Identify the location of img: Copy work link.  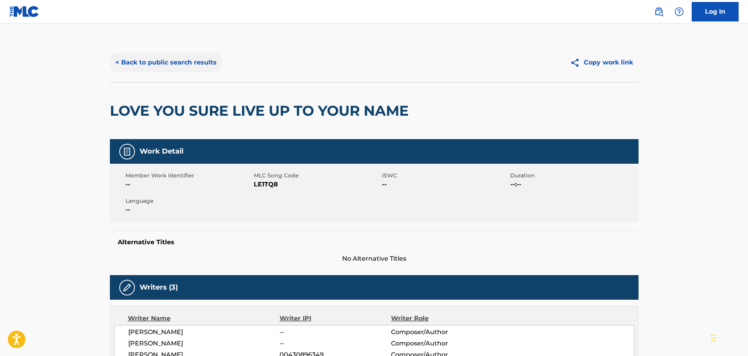
(576, 63).